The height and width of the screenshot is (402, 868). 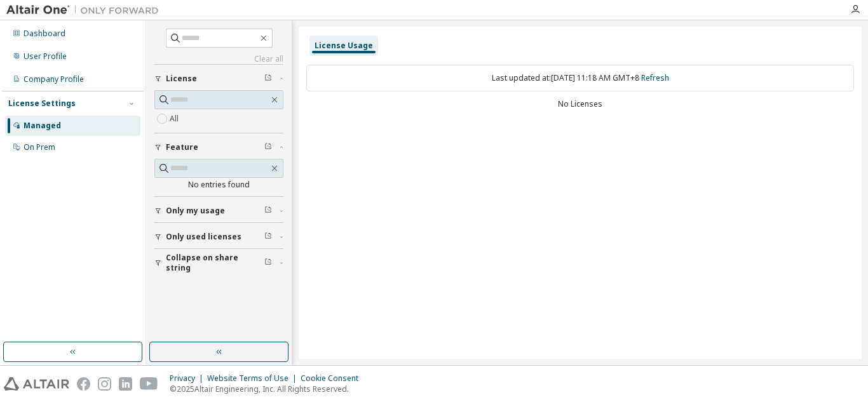 I want to click on label: All, so click(x=175, y=119).